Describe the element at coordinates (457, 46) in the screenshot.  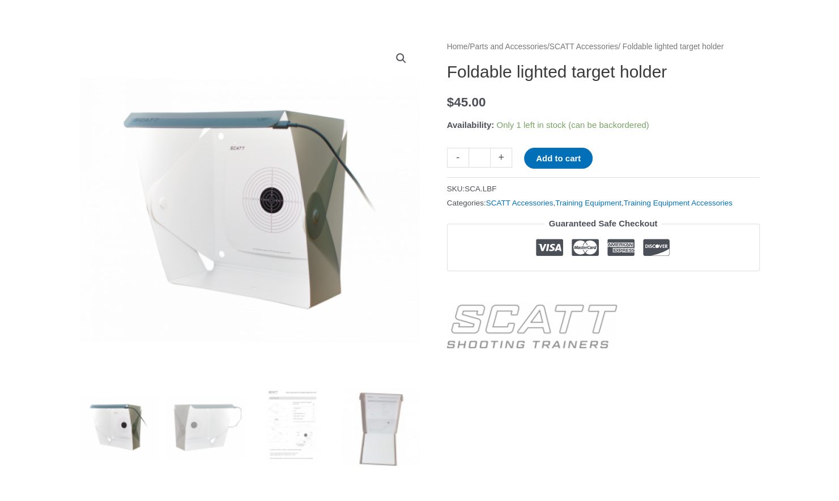
I see `a: Home` at that location.